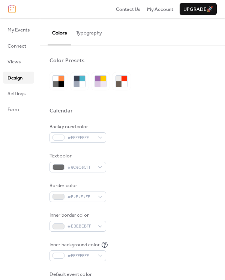 Image resolution: width=225 pixels, height=280 pixels. What do you see at coordinates (18, 93) in the screenshot?
I see `a: Settings` at bounding box center [18, 93].